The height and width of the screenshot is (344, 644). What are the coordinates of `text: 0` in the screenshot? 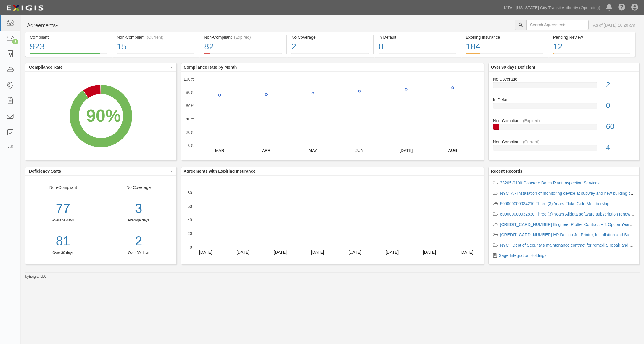 It's located at (191, 248).